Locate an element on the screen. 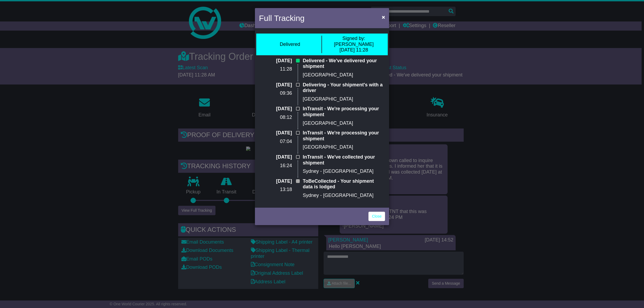 The image size is (644, 308). h4: Full Tracking is located at coordinates (282, 18).